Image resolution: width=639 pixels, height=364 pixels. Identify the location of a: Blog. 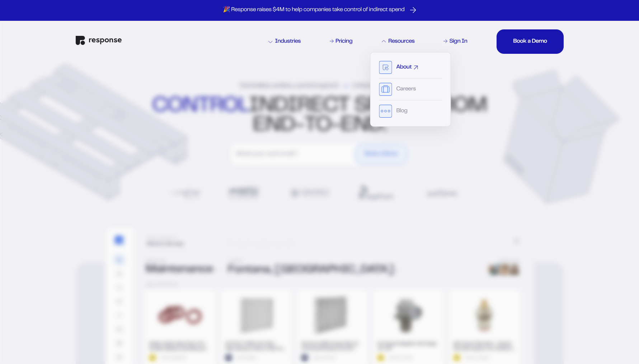
(405, 111).